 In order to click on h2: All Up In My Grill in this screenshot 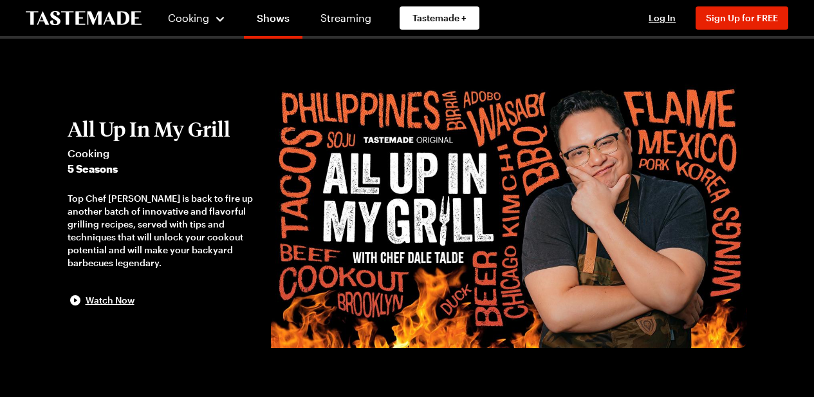, I will do `click(163, 129)`.